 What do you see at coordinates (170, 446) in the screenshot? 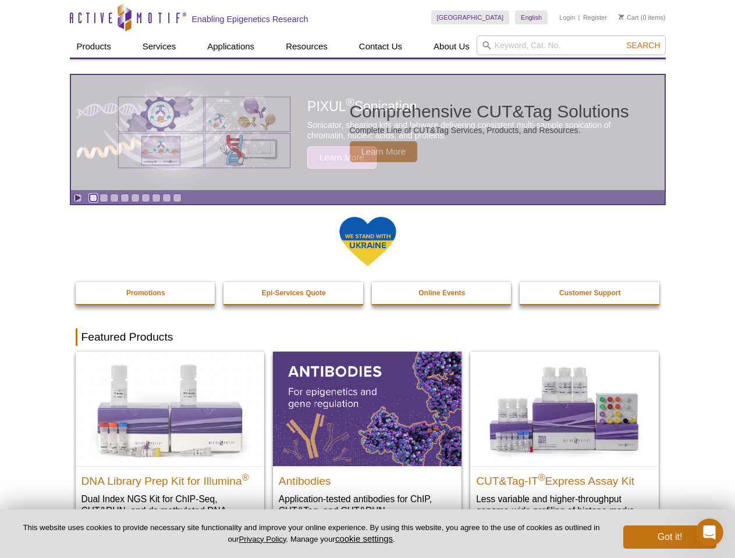
I see `a: DNA Library Prep Kit for Illumina DNA Library Prep Kit for Illumina® Dual Index NGS Kit for ChIP-...` at bounding box center [170, 446].